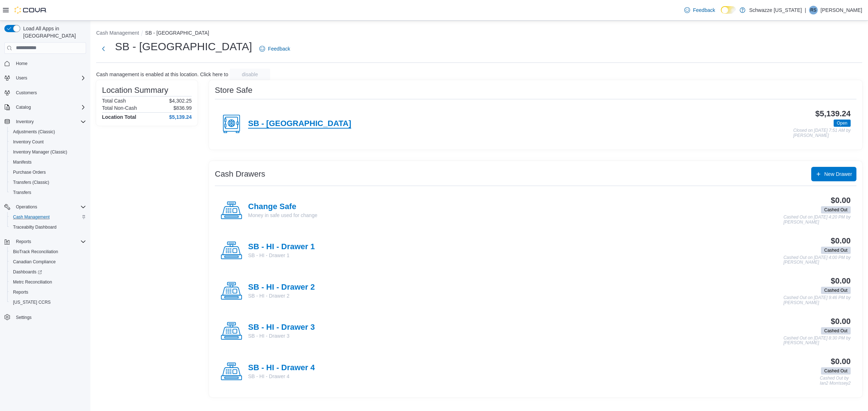 This screenshot has width=868, height=411. Describe the element at coordinates (119, 117) in the screenshot. I see `h4: Location Total` at that location.